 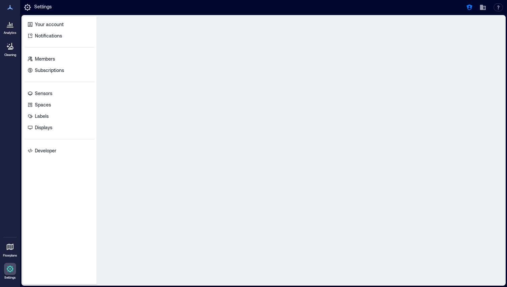 I want to click on a: Settings, so click(x=10, y=272).